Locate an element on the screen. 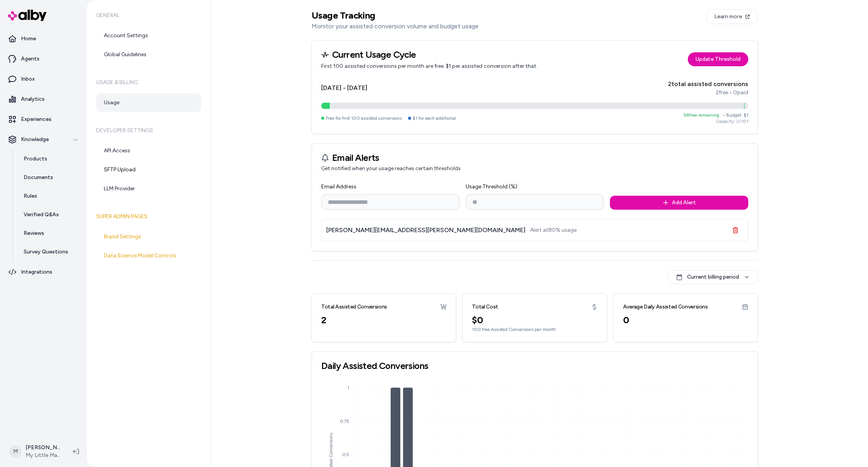 The height and width of the screenshot is (467, 868). a: Inbox is located at coordinates (43, 79).